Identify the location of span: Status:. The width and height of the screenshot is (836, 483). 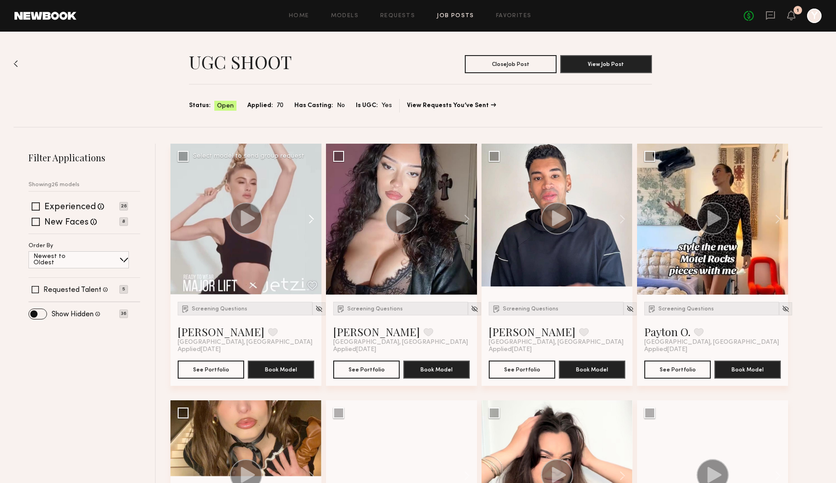
(200, 106).